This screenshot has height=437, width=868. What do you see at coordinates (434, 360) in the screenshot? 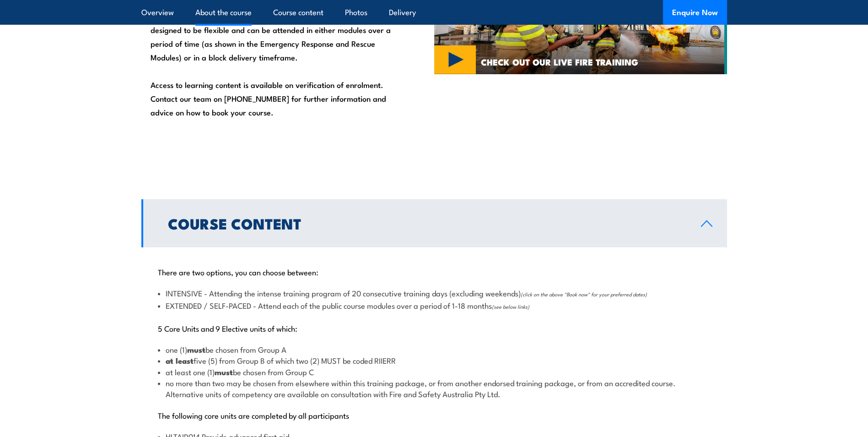
I see `li: five (5) from Group B of which two (2) MUST be coded RIIERR` at bounding box center [434, 360].